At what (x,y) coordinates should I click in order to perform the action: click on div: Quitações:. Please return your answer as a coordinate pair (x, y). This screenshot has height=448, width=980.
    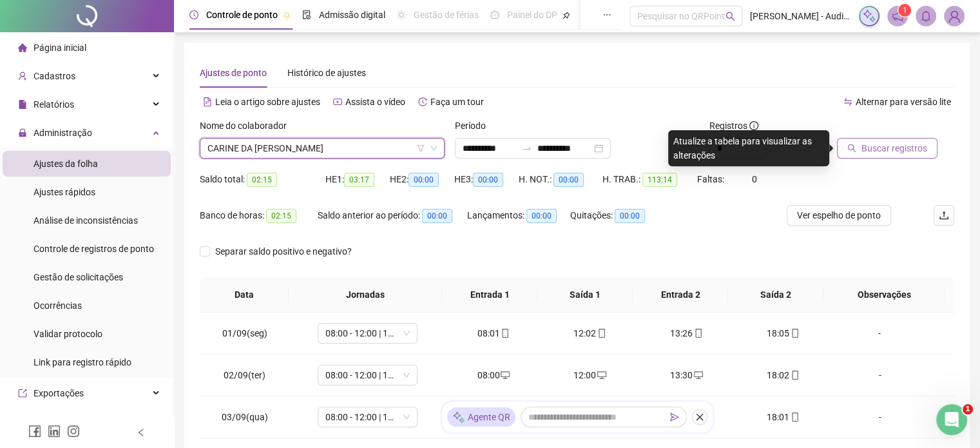
    Looking at the image, I should click on (617, 215).